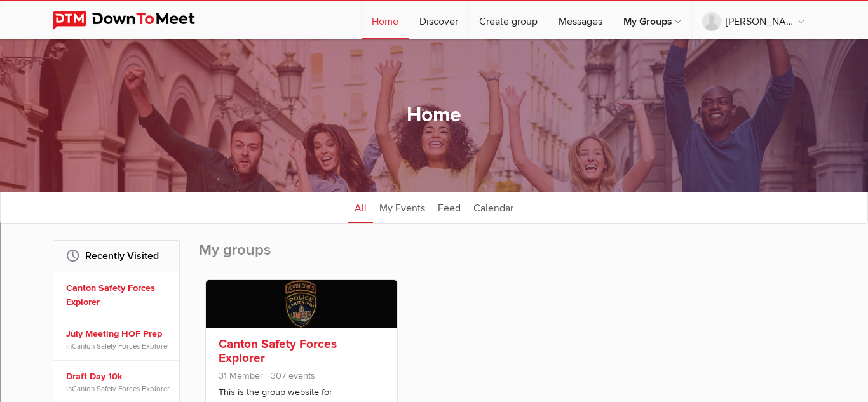  I want to click on span: 307 events, so click(290, 375).